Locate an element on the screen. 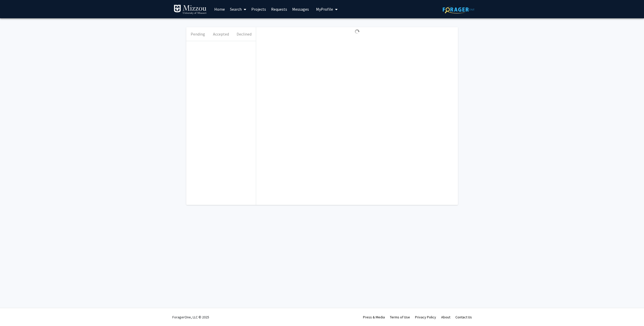 The width and height of the screenshot is (644, 326). a: Projects is located at coordinates (259, 9).